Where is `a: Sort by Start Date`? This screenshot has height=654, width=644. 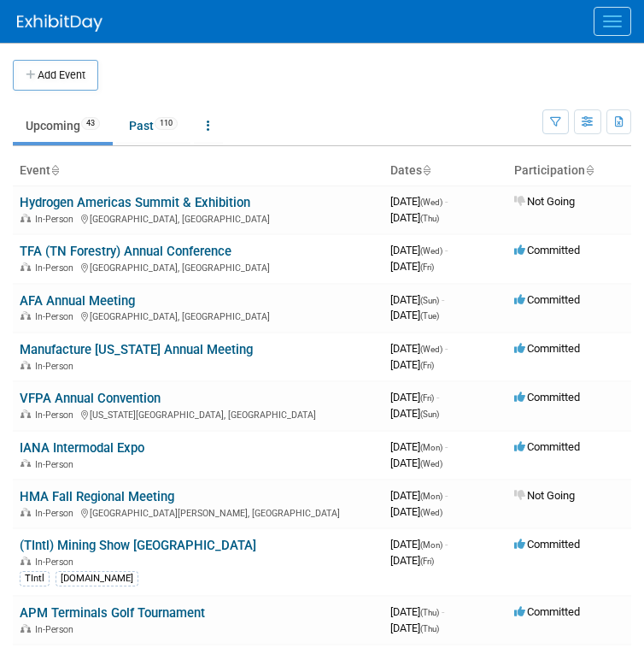
a: Sort by Start Date is located at coordinates (426, 170).